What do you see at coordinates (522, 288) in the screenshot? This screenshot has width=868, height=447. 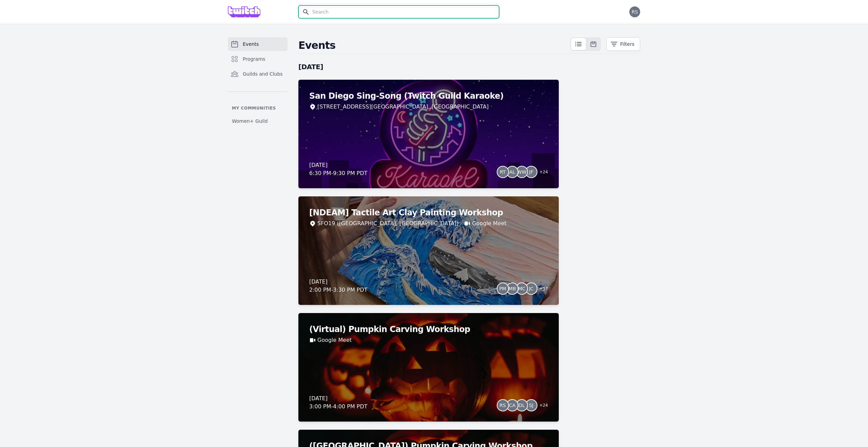 I see `span: MC` at bounding box center [522, 288].